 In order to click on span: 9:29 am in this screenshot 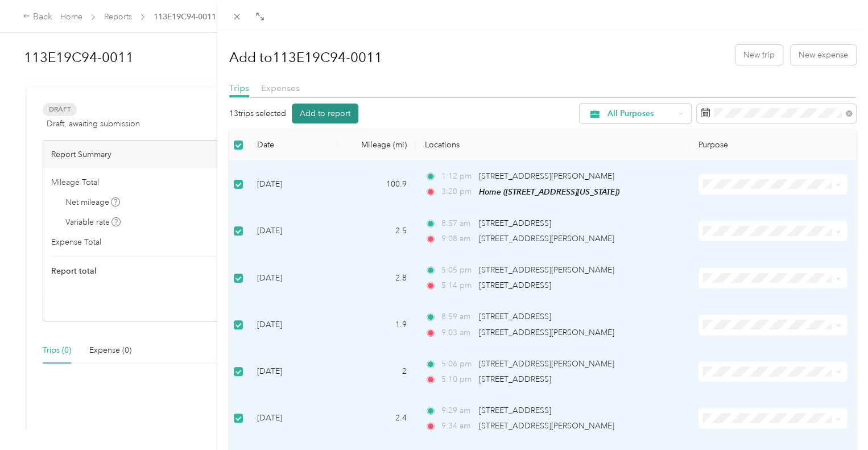, I will do `click(457, 411)`.